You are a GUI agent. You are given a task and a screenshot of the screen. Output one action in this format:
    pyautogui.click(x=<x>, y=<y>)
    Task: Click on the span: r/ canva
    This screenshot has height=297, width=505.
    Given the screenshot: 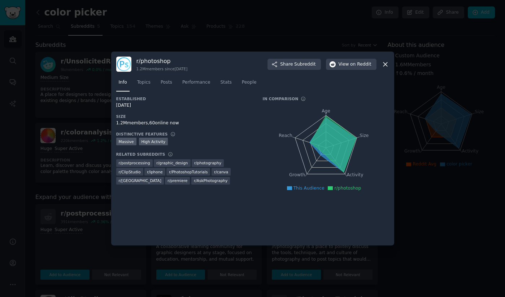 What is the action you would take?
    pyautogui.click(x=221, y=172)
    